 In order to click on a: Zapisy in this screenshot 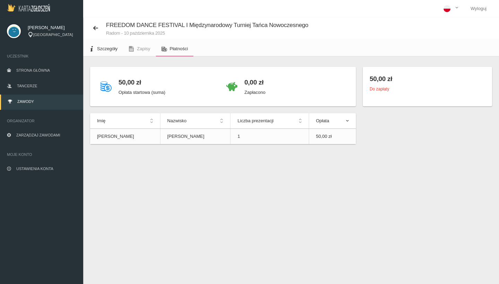, I will do `click(139, 49)`.